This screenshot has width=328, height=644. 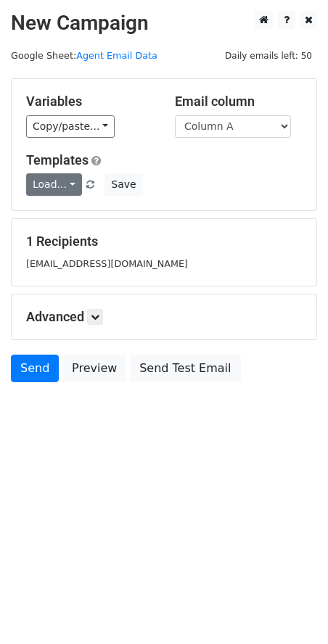 I want to click on a: Templates, so click(x=57, y=159).